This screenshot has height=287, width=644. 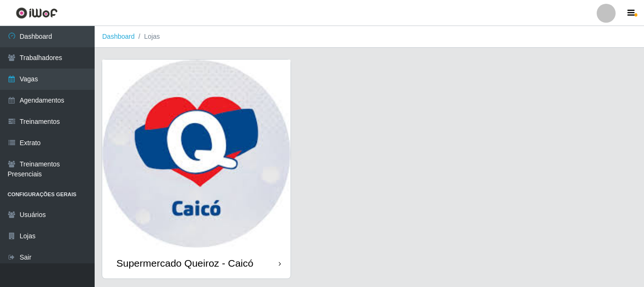 What do you see at coordinates (37, 12) in the screenshot?
I see `img: CoreUI Logo` at bounding box center [37, 12].